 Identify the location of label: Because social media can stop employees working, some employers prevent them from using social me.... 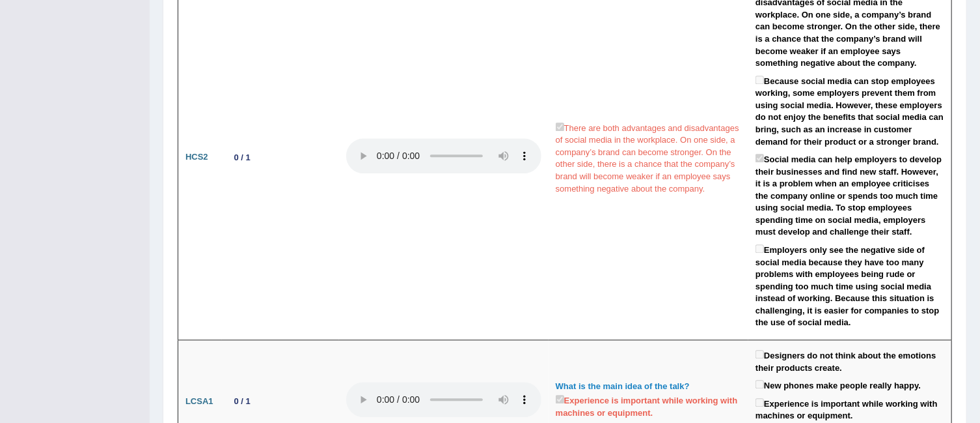
(850, 110).